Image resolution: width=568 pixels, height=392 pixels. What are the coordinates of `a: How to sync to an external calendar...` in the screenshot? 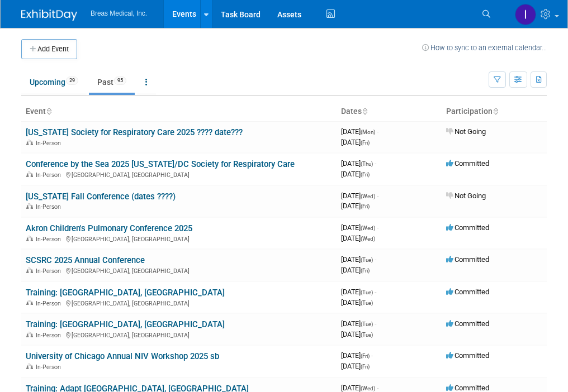 It's located at (484, 47).